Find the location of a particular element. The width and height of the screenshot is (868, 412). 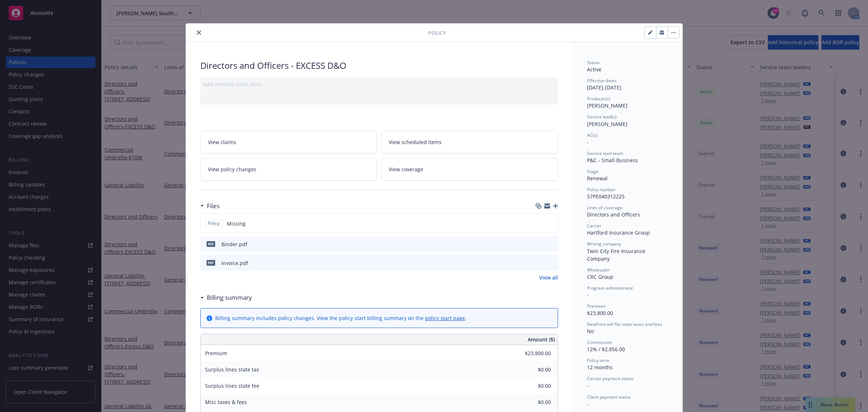

div: Directors and Officers is located at coordinates (628, 215).